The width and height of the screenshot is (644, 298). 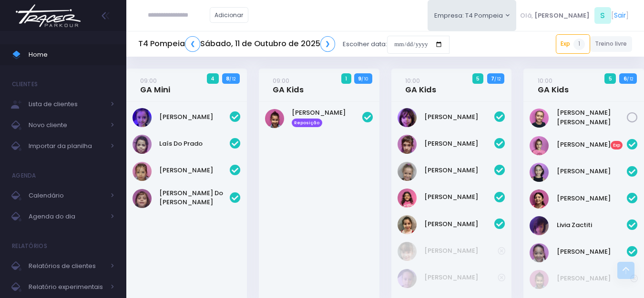 What do you see at coordinates (67, 288) in the screenshot?
I see `span: Relatório experimentais` at bounding box center [67, 288].